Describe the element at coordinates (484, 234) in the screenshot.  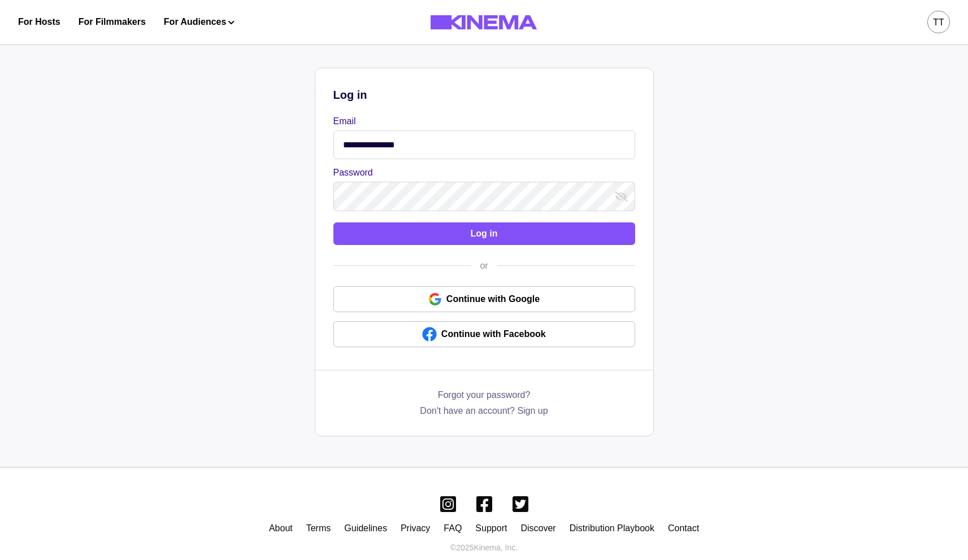
I see `button: Log in` at that location.